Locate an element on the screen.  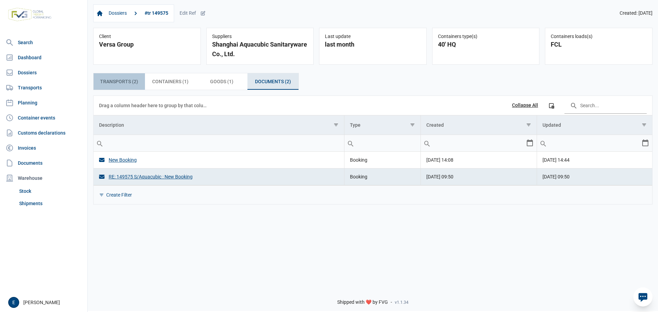
span: Show filter options for column 'Created' is located at coordinates (528, 125).